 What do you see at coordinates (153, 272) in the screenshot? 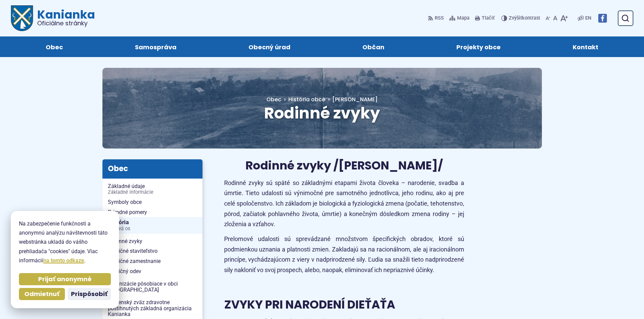
I see `a: Tradičný odev` at bounding box center [153, 272].